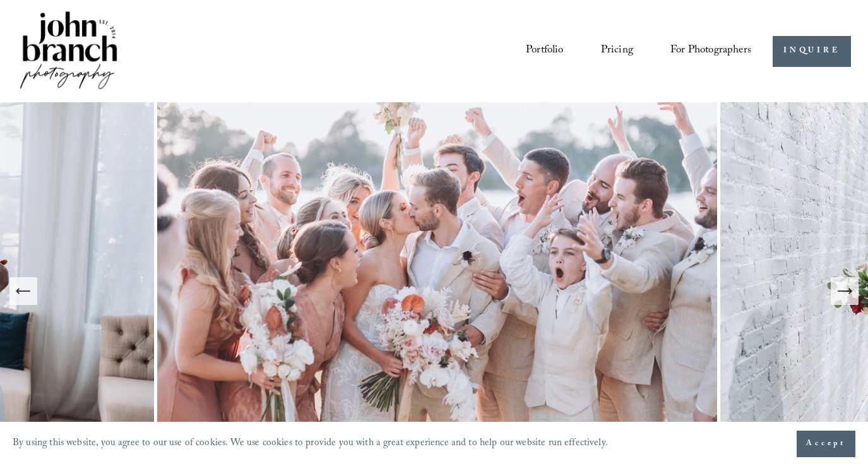 This screenshot has width=868, height=466. Describe the element at coordinates (310, 444) in the screenshot. I see `p: By using this website, you agree to our use of cookies. We use cookies to provide you with a grea...` at that location.